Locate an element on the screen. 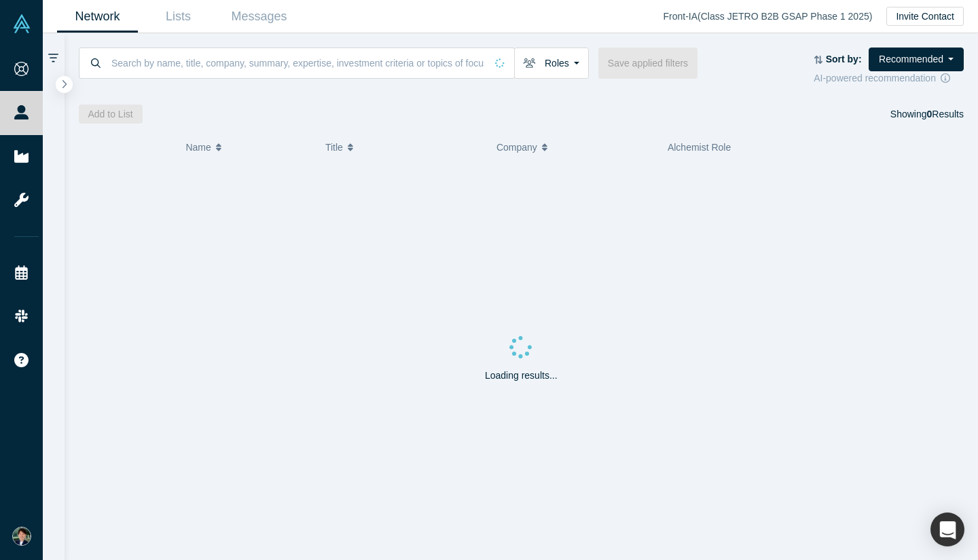 This screenshot has height=560, width=978. img: Alchemist Vault Logo is located at coordinates (22, 24).